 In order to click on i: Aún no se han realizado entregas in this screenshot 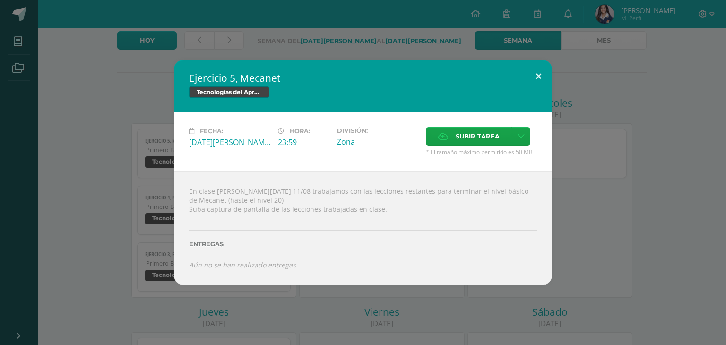, I will do `click(242, 265)`.